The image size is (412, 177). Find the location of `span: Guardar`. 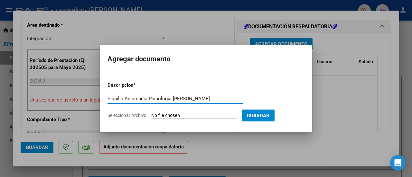

span: Guardar is located at coordinates (258, 116).